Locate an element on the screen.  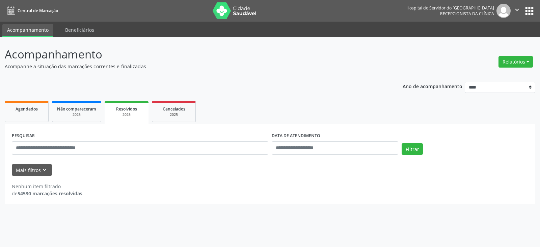
button: Mais filtroskeyboard_arrow_down is located at coordinates (32, 170).